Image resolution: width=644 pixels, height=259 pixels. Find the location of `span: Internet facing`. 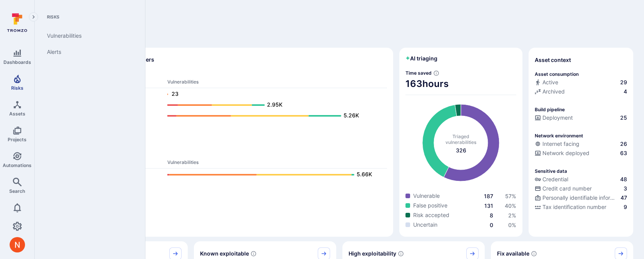

span: Internet facing is located at coordinates (561, 144).